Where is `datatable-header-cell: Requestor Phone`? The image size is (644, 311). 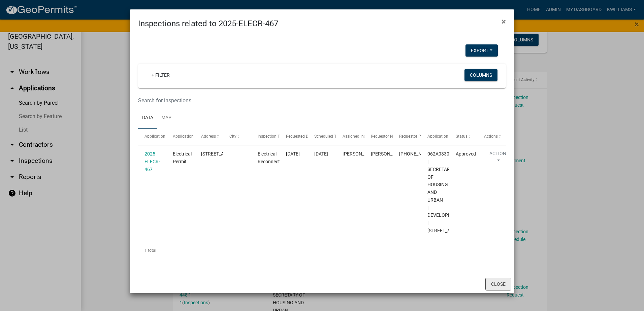 datatable-header-cell: Requestor Phone is located at coordinates (407, 137).